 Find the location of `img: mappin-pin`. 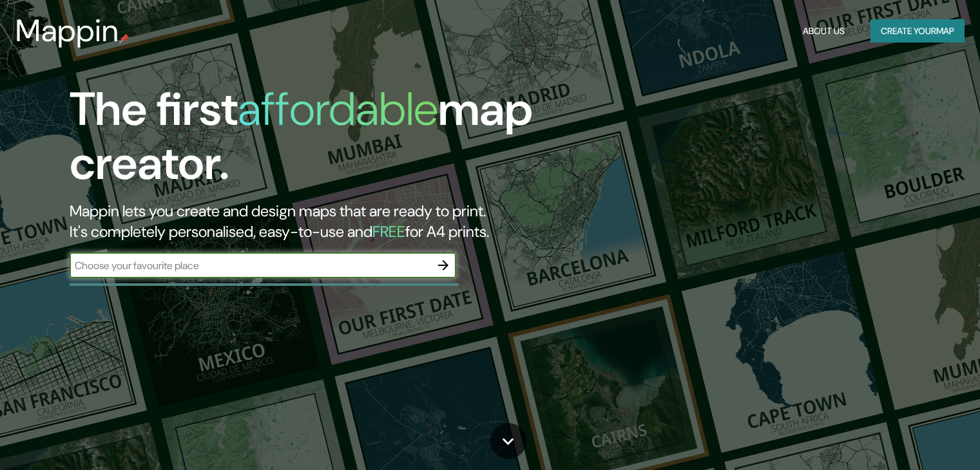

img: mappin-pin is located at coordinates (124, 38).